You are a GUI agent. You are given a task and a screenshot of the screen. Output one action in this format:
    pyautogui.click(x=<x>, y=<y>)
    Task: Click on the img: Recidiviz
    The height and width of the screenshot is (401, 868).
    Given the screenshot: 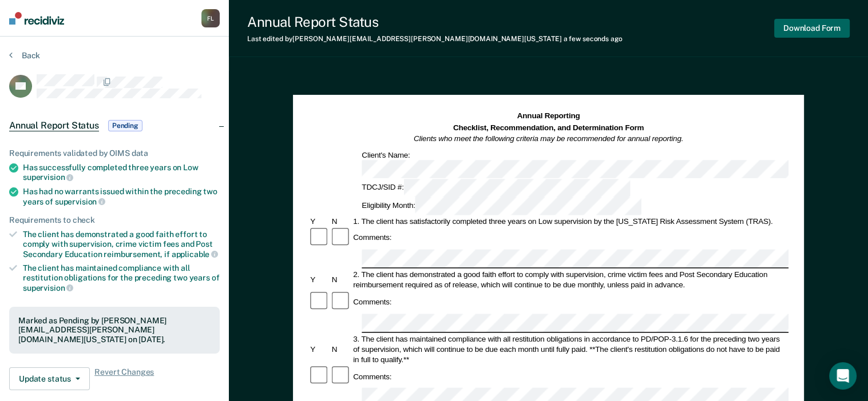 What is the action you would take?
    pyautogui.click(x=36, y=18)
    